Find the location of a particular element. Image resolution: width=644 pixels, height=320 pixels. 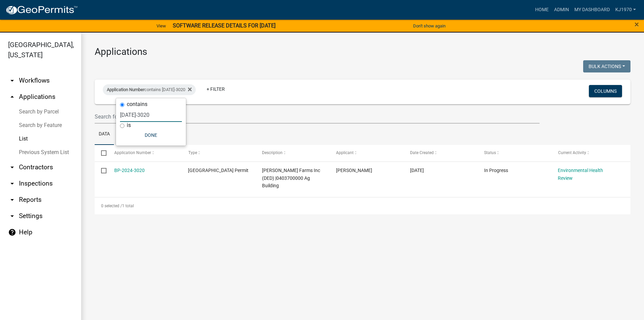

span: Date Created is located at coordinates (422, 153).